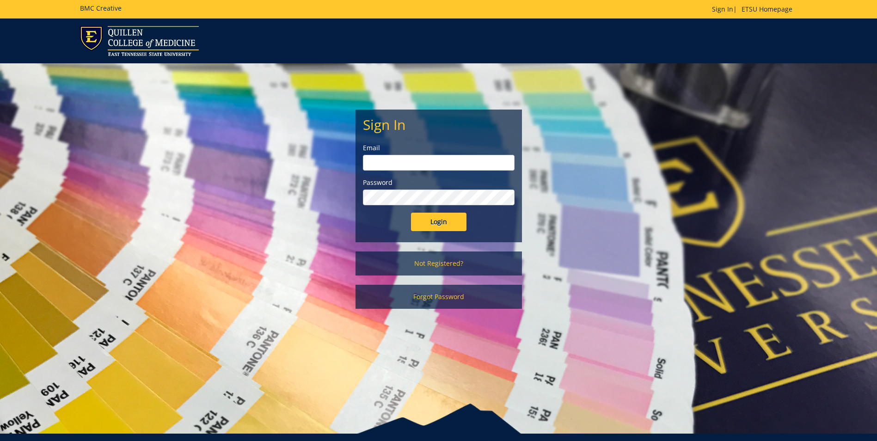  Describe the element at coordinates (767, 9) in the screenshot. I see `a: ETSU Homepage` at that location.